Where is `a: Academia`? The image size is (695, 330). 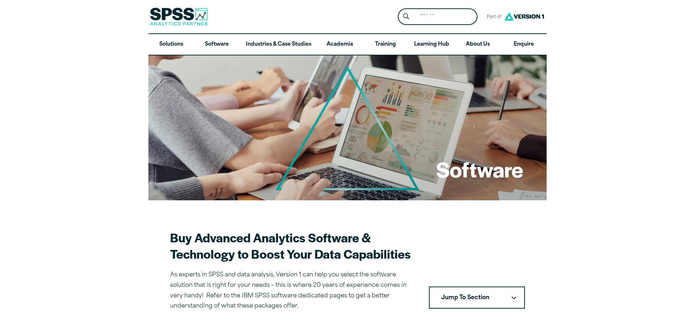 a: Academia is located at coordinates (340, 45).